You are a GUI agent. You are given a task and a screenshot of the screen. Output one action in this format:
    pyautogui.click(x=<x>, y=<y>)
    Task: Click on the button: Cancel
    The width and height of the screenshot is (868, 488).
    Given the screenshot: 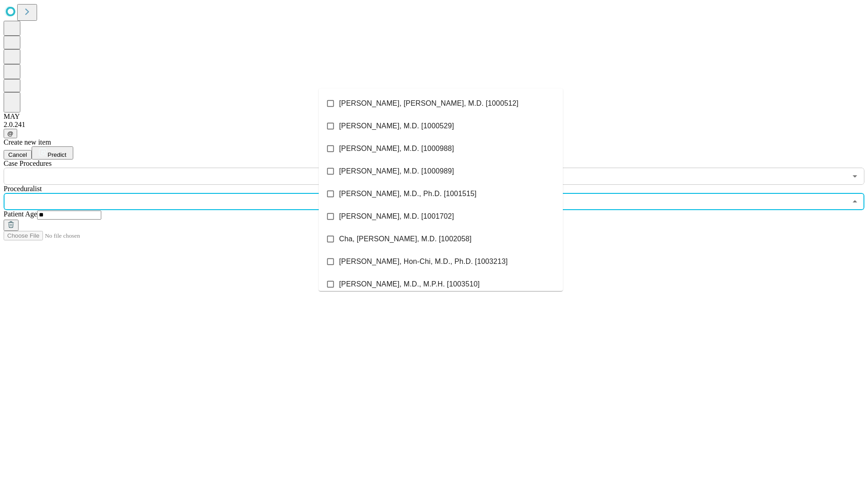 What is the action you would take?
    pyautogui.click(x=17, y=155)
    